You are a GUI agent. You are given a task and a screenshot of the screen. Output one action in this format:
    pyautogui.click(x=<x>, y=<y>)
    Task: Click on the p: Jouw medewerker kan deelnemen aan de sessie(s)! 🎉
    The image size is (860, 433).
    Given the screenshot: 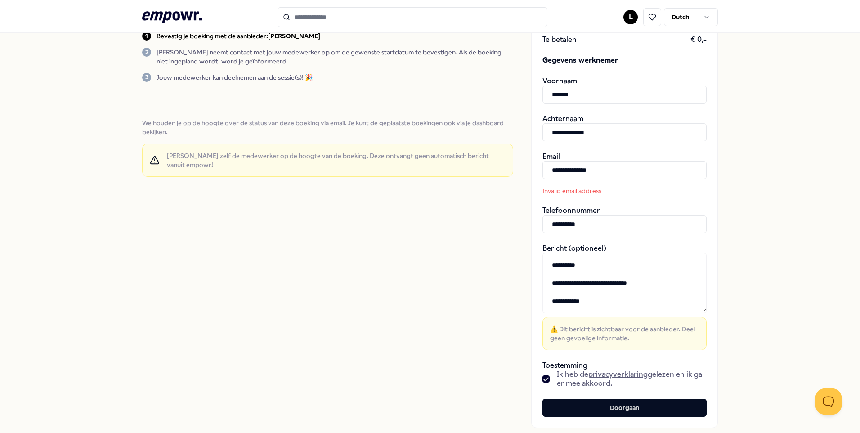 What is the action you would take?
    pyautogui.click(x=234, y=77)
    